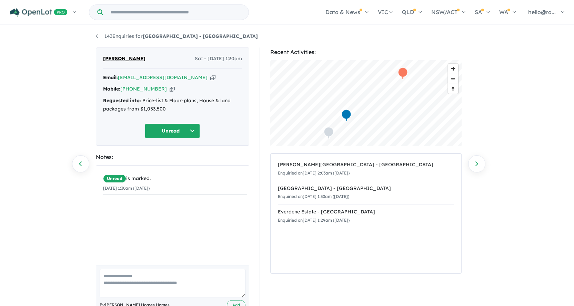 This screenshot has height=306, width=574. Describe the element at coordinates (453, 69) in the screenshot. I see `span: Zoom in` at that location.